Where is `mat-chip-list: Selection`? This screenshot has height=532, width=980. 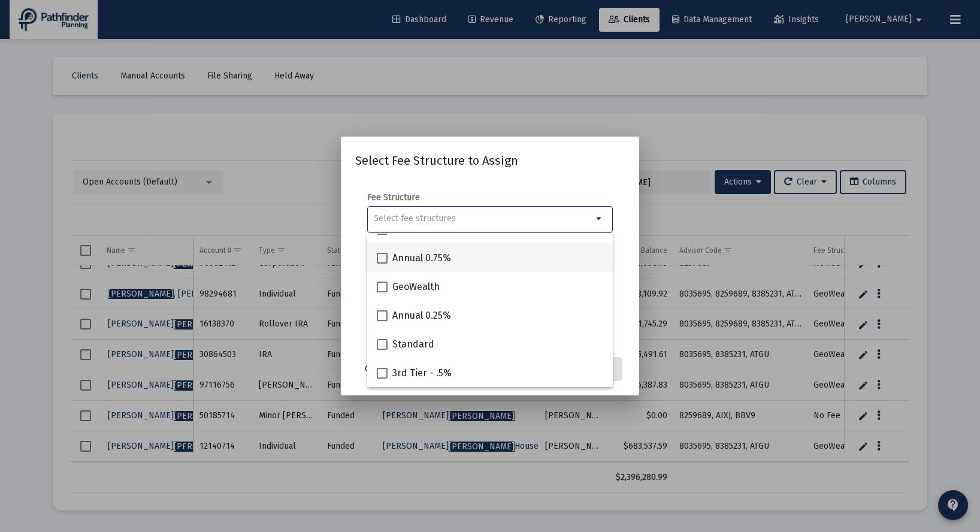 mat-chip-list: Selection is located at coordinates (482, 218).